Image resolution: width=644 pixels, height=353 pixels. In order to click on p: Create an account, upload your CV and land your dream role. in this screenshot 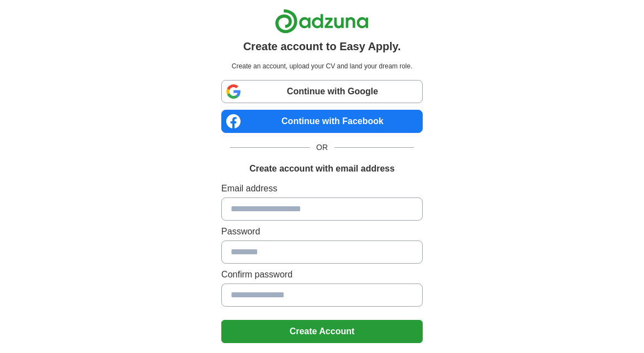, I will do `click(321, 66)`.